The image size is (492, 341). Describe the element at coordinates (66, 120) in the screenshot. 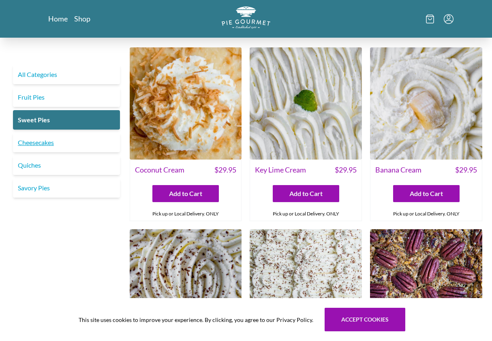

I see `a: Sweet Pies` at that location.